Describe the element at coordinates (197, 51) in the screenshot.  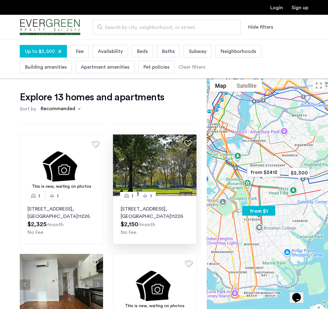
I see `span: Subway` at that location.